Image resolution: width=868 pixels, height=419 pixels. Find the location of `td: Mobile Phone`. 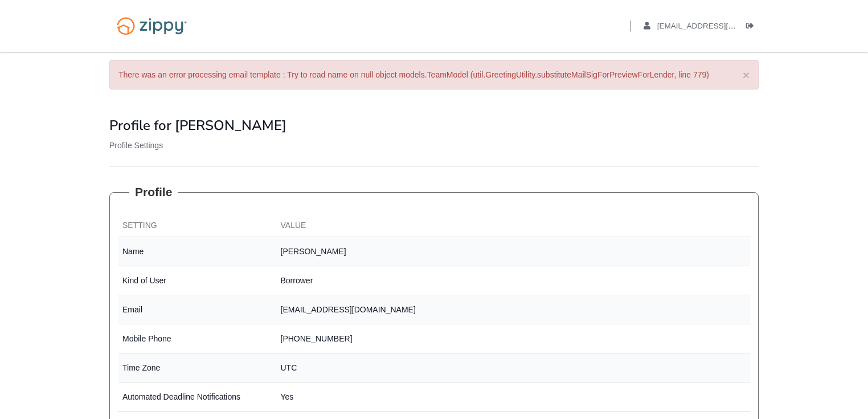

td: Mobile Phone is located at coordinates (197, 339).